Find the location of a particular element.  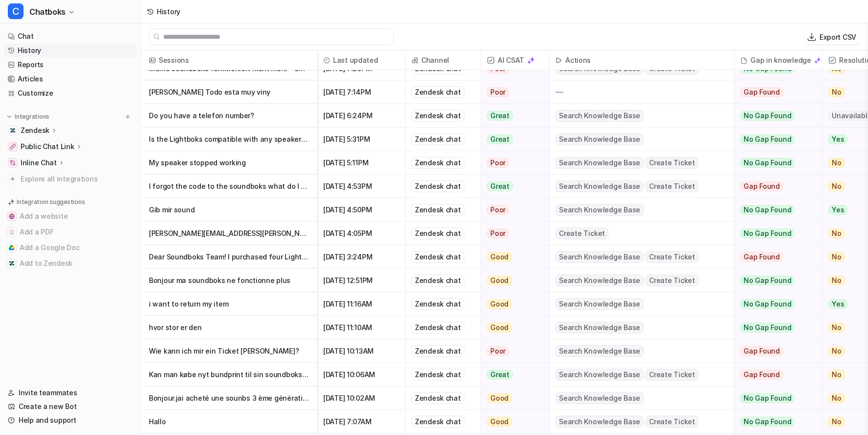

a: Invite teammates is located at coordinates (70, 393).